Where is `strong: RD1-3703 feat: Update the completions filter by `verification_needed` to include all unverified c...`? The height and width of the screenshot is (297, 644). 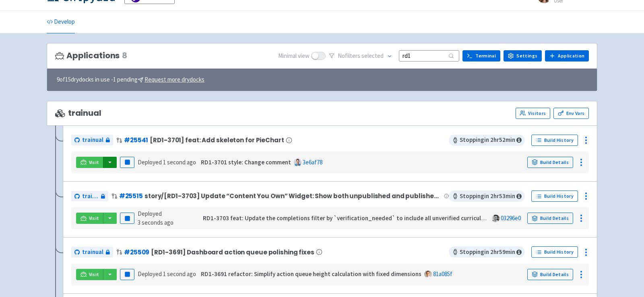 strong: RD1-3703 feat: Update the completions filter by `verification_needed` to include all unverified c... is located at coordinates (347, 218).